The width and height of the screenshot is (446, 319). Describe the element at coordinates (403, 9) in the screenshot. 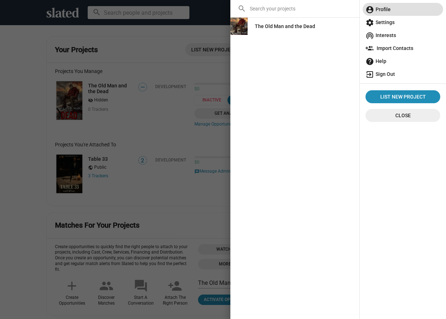

I see `a: Profile` at that location.